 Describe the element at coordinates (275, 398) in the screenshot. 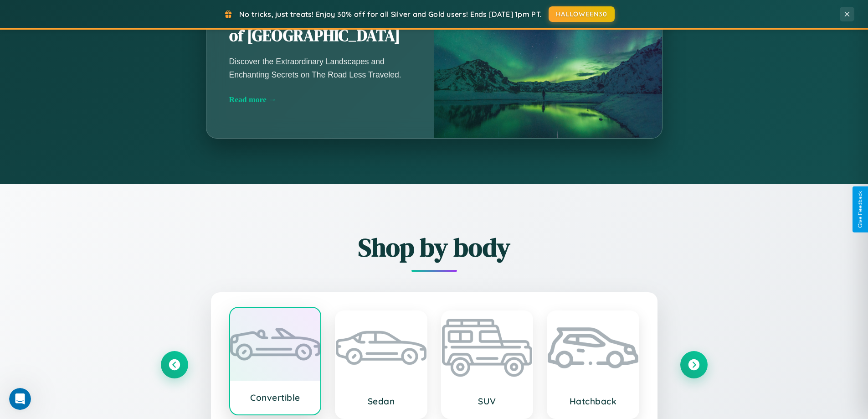

I see `h3: Convertible` at that location.